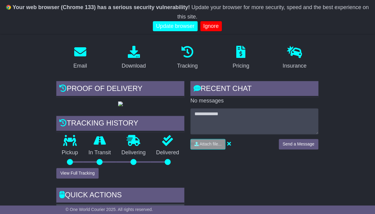 The image size is (375, 214). I want to click on a: Update browser, so click(175, 26).